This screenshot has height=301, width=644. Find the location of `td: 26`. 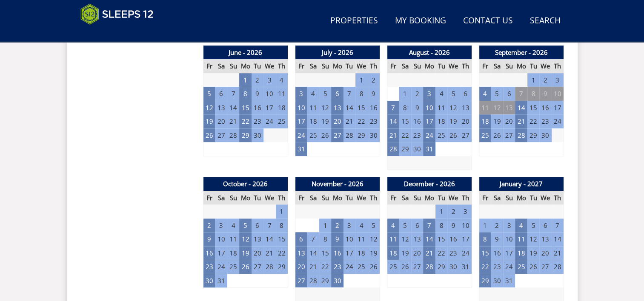

td: 26 is located at coordinates (245, 267).